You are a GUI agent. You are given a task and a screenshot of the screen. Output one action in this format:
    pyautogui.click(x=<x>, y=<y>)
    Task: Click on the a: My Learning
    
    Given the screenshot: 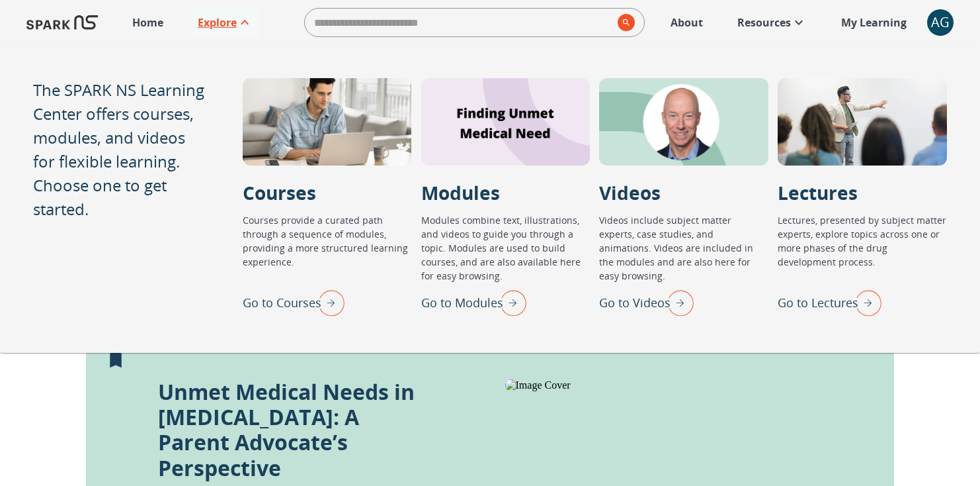 What is the action you would take?
    pyautogui.click(x=874, y=23)
    